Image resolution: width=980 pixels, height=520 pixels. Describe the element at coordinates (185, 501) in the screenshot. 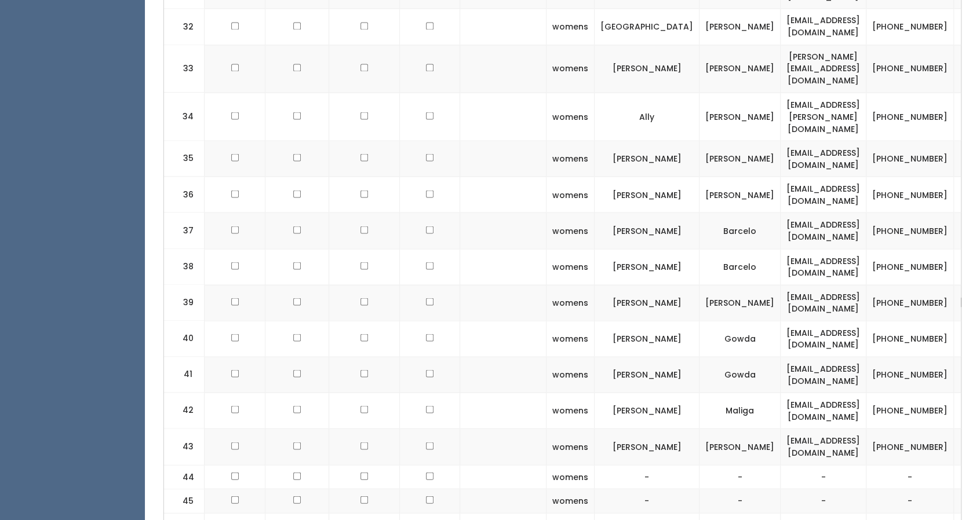

I see `td: 45` at that location.